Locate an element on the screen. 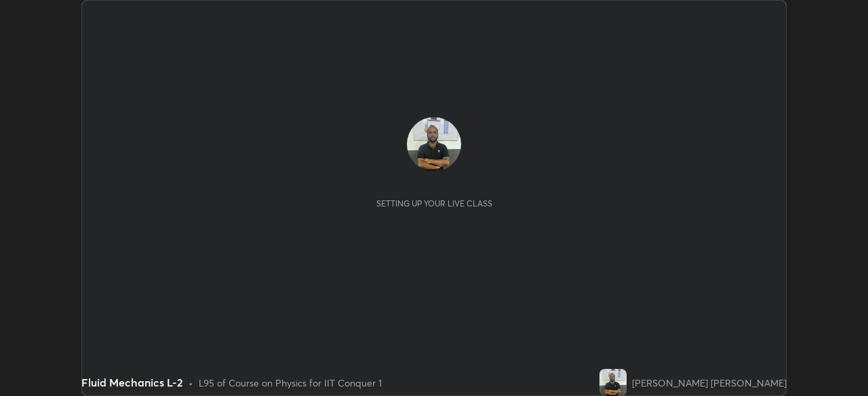 Image resolution: width=868 pixels, height=396 pixels. div: L95 of Course on Physics for IIT Conquer 1 is located at coordinates (290, 383).